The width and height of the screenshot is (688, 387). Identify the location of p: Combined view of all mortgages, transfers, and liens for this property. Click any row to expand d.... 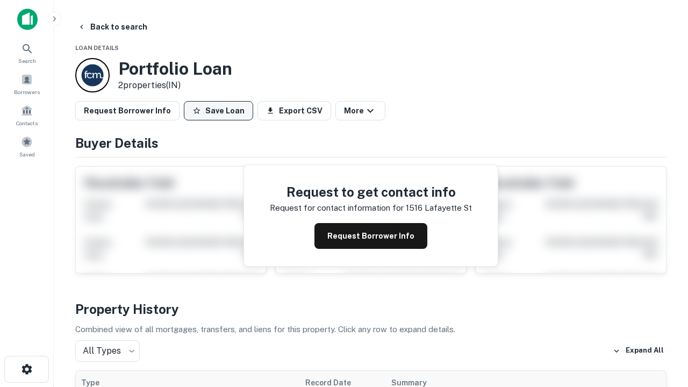
(371, 329).